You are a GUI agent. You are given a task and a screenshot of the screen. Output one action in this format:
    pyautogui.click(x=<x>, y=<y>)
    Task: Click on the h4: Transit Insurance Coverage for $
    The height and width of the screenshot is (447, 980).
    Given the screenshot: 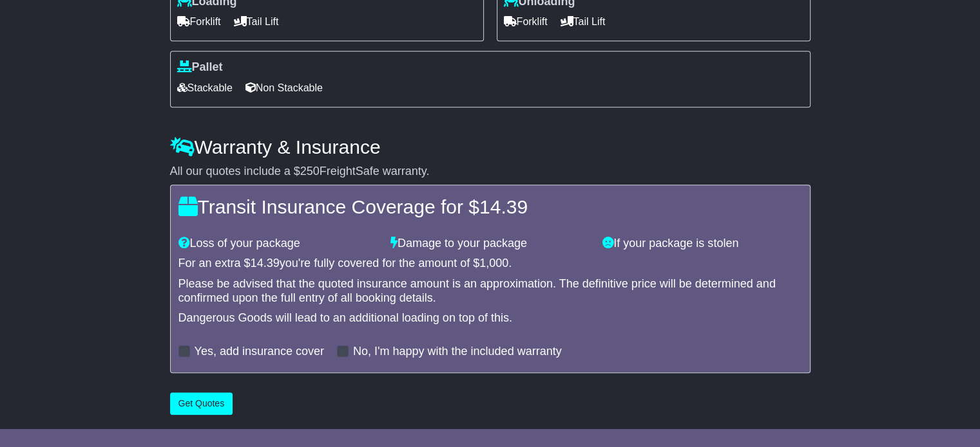 What is the action you would take?
    pyautogui.click(x=491, y=207)
    